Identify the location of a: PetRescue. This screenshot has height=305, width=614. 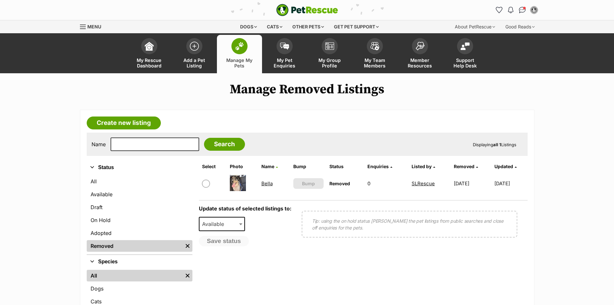
(307, 10).